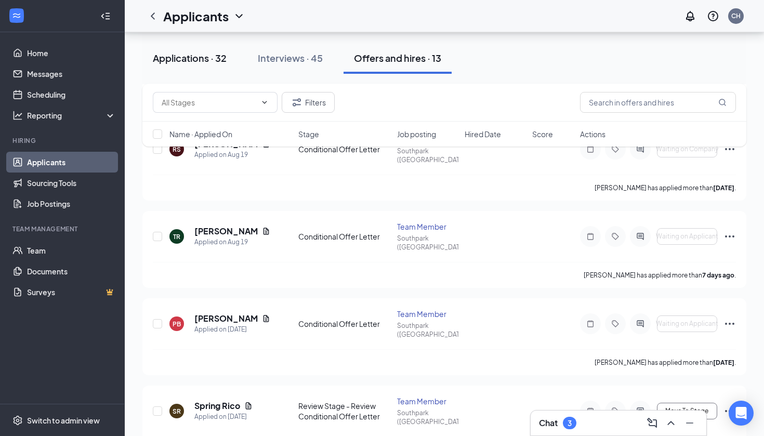  I want to click on svg: MagnifyingGlass, so click(723, 102).